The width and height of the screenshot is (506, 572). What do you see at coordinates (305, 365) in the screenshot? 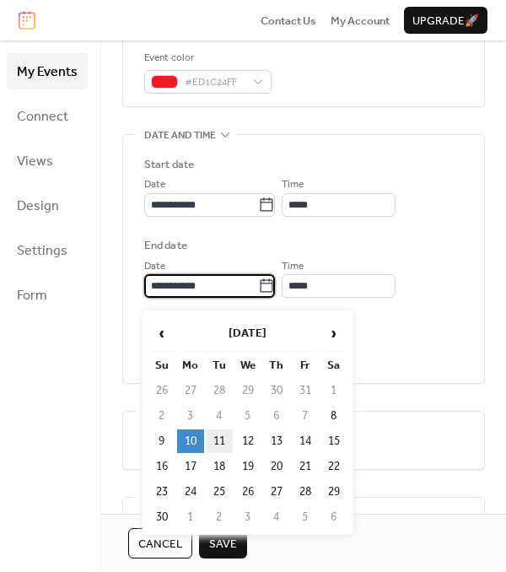
I see `th: Fr` at bounding box center [305, 365].